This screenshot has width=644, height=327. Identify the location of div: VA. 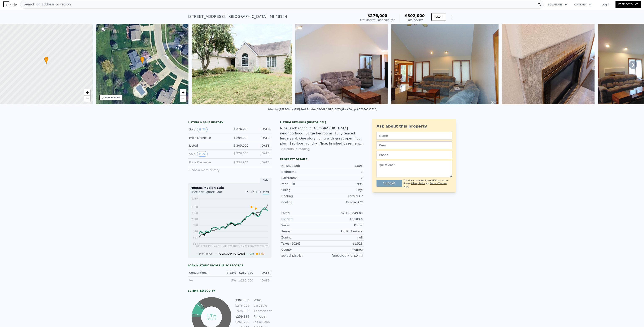
(204, 281).